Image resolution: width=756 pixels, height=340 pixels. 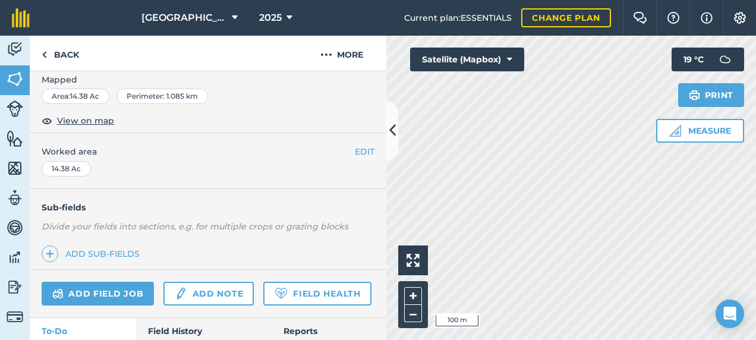 What do you see at coordinates (21, 18) in the screenshot?
I see `img: fieldmargin Logo` at bounding box center [21, 18].